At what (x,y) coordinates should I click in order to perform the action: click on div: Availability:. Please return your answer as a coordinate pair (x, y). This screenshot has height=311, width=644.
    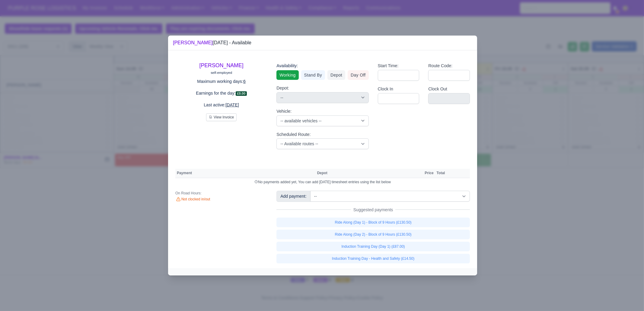
    Looking at the image, I should click on (323, 66).